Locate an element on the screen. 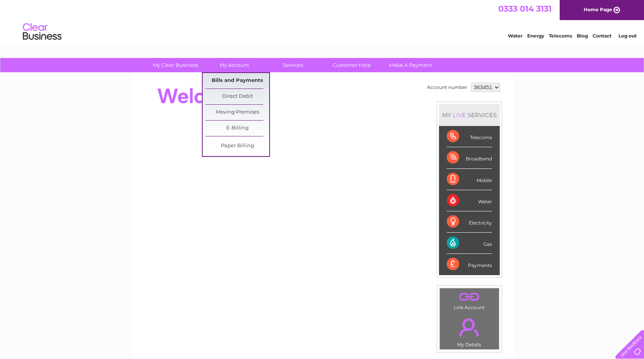 The height and width of the screenshot is (359, 644). a: Energy is located at coordinates (536, 35).